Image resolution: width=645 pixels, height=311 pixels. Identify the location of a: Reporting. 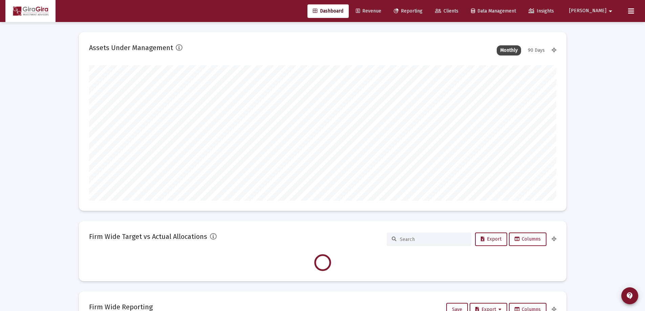
(408, 11).